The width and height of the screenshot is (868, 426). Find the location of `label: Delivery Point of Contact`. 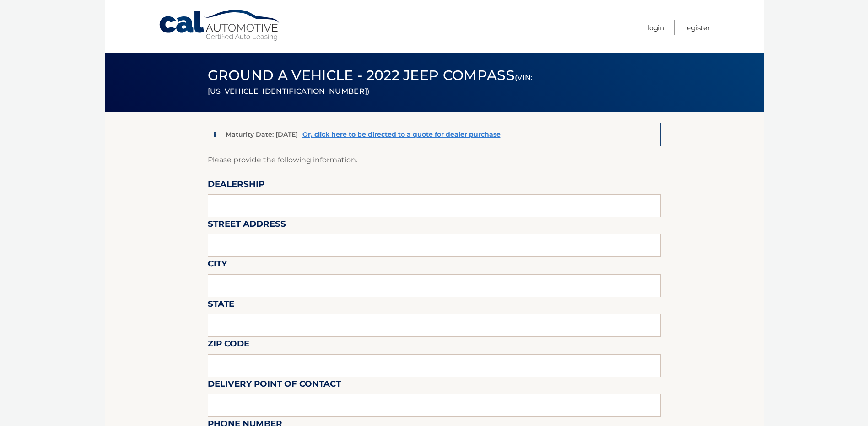

label: Delivery Point of Contact is located at coordinates (274, 385).